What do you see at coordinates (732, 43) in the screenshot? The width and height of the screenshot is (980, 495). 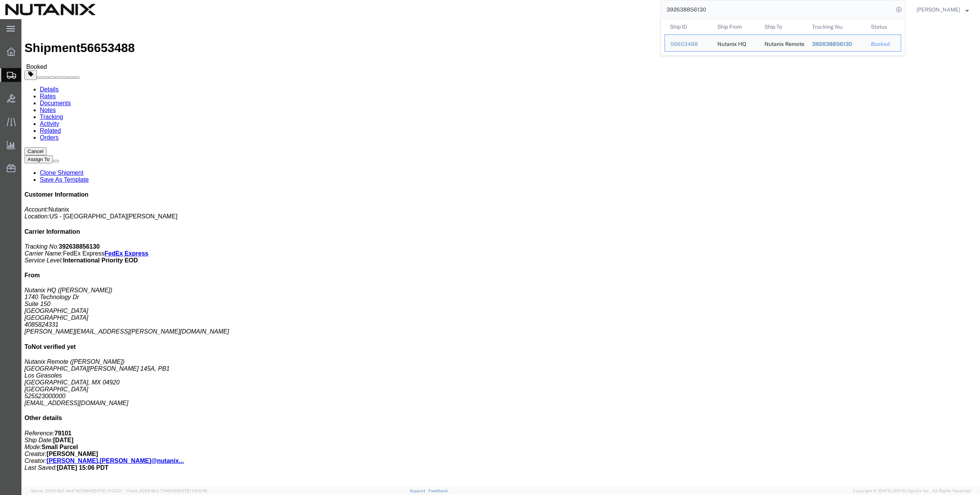 I see `div: Nutanix HQ` at bounding box center [732, 43].